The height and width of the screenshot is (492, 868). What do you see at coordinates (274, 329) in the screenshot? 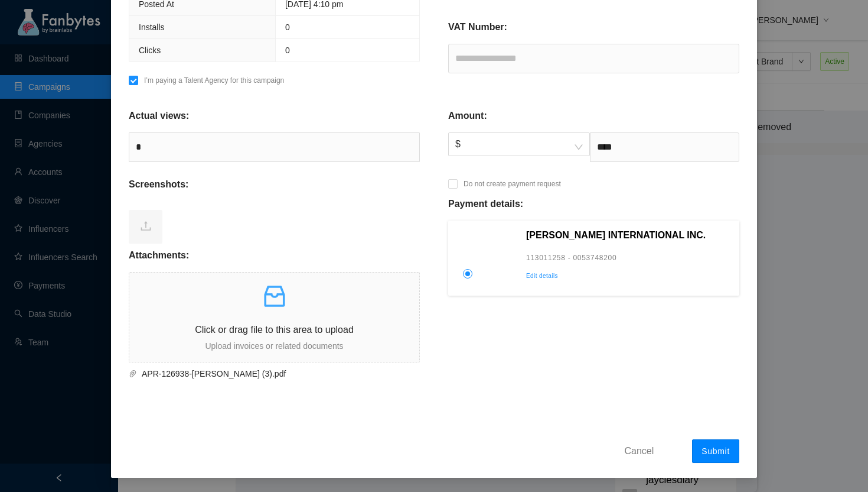
I see `p: Click or drag file to this area to upload` at bounding box center [274, 329].